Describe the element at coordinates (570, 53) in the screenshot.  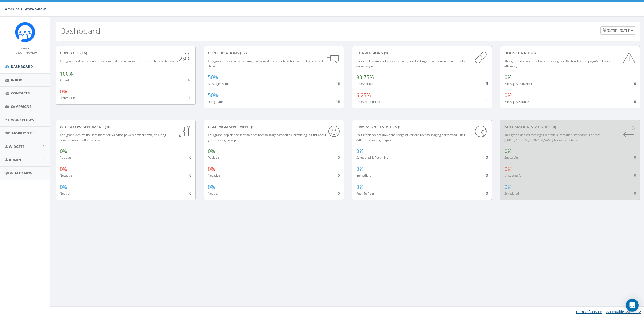
I see `div: Bounce Rate` at that location.